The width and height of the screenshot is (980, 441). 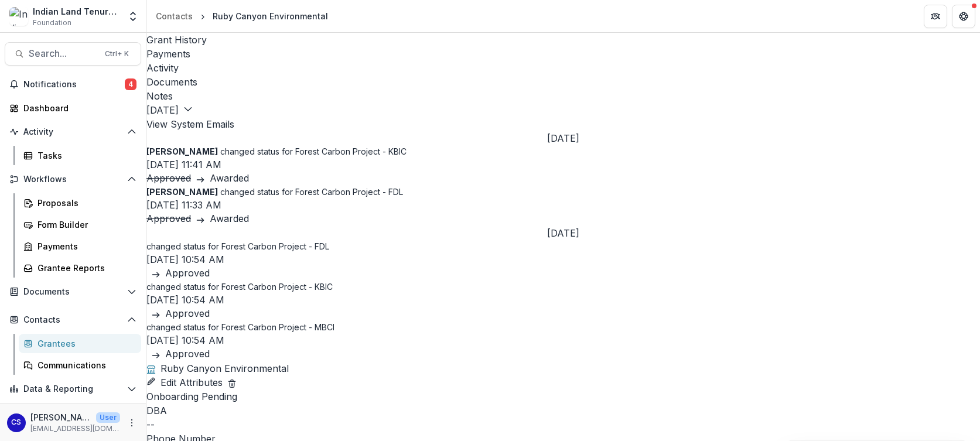 What do you see at coordinates (270, 15) in the screenshot?
I see `div: Ruby Canyon Environmental` at bounding box center [270, 15].